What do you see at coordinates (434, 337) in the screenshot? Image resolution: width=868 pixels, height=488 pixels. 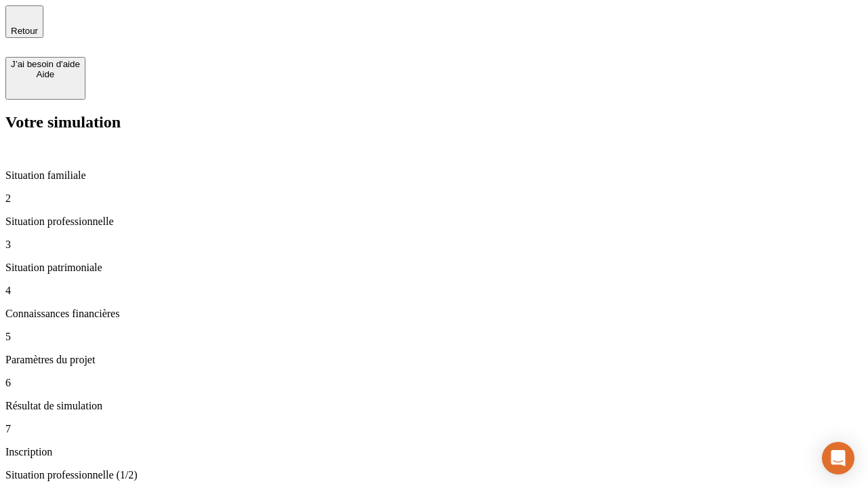 I see `p: 5` at bounding box center [434, 337].